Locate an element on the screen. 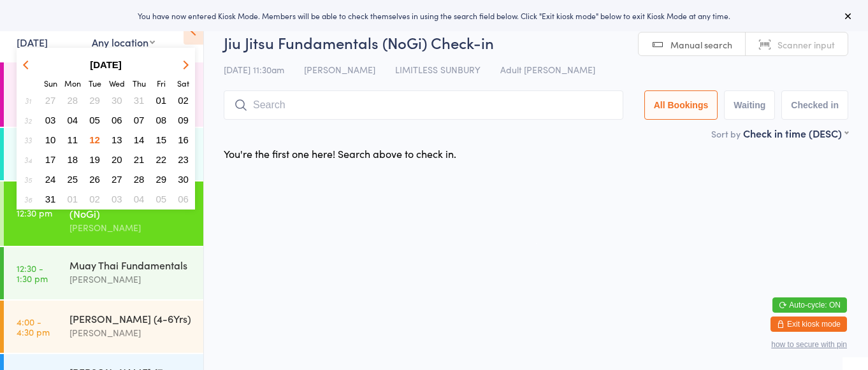 Image resolution: width=868 pixels, height=370 pixels. small: Sunday is located at coordinates (51, 83).